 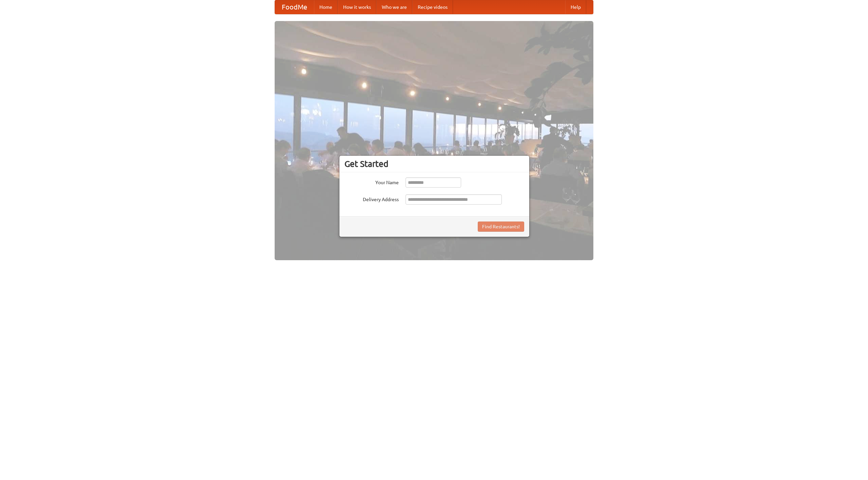 I want to click on a: Home, so click(x=326, y=7).